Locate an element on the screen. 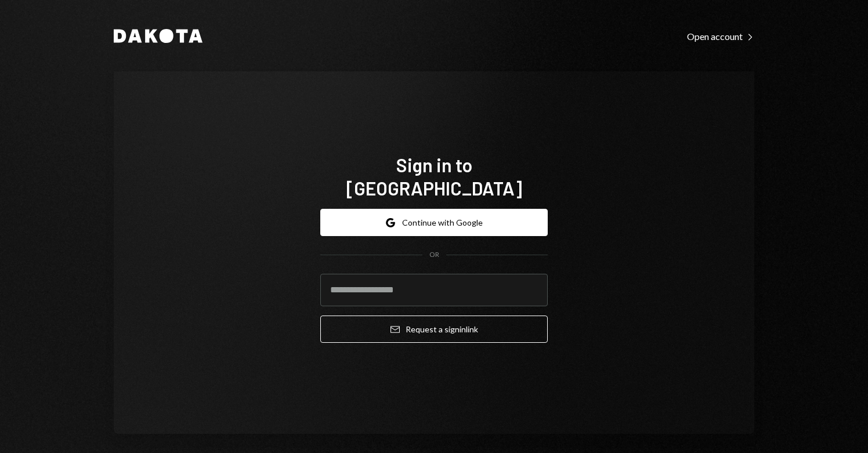 This screenshot has width=868, height=453. div: Open account is located at coordinates (721, 37).